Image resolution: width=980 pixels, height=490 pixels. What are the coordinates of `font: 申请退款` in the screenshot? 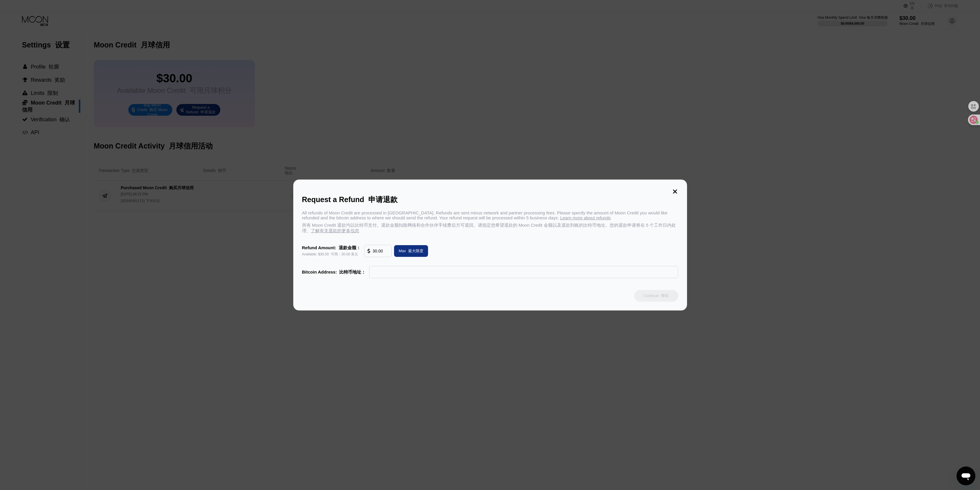 It's located at (383, 199).